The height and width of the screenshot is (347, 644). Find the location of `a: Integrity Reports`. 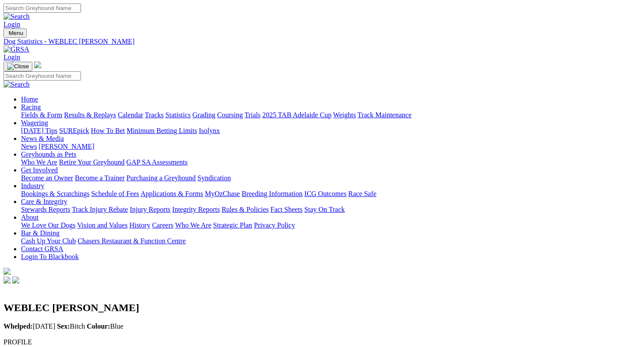

a: Integrity Reports is located at coordinates (196, 209).